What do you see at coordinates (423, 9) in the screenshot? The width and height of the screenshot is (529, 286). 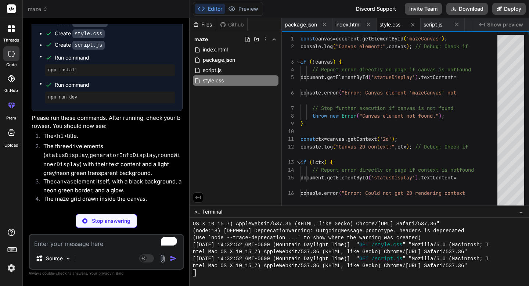 I see `button: Invite Team` at bounding box center [423, 9].